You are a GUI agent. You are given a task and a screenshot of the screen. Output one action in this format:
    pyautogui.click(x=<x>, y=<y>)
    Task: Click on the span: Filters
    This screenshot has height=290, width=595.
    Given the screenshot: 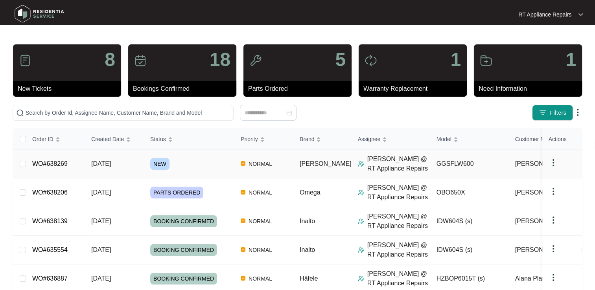 What is the action you would take?
    pyautogui.click(x=558, y=113)
    